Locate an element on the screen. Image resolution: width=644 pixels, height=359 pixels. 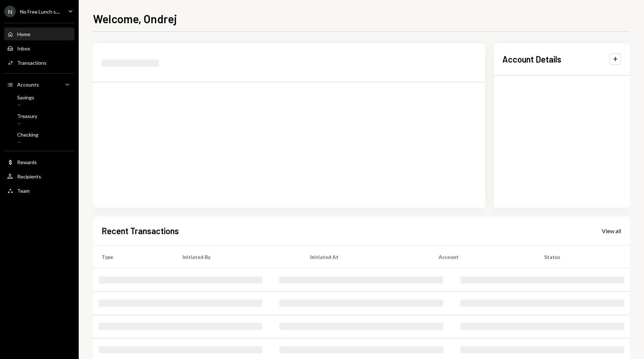
div: Home is located at coordinates (23, 34).